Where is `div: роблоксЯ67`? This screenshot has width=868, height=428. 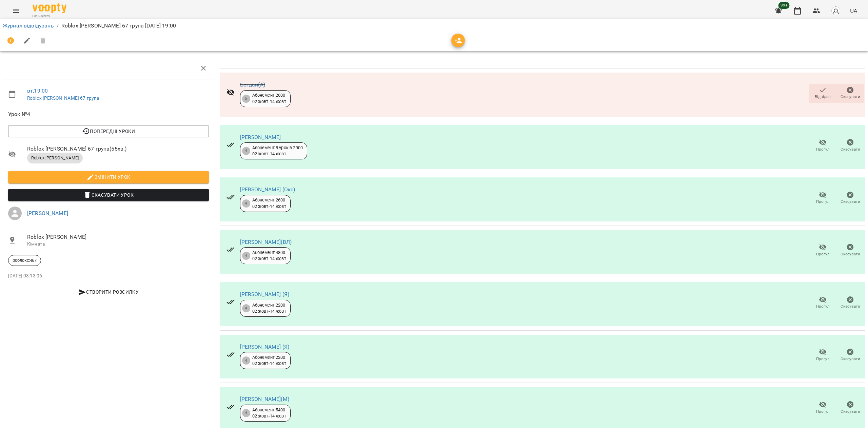 div: роблоксЯ67 is located at coordinates (24, 260).